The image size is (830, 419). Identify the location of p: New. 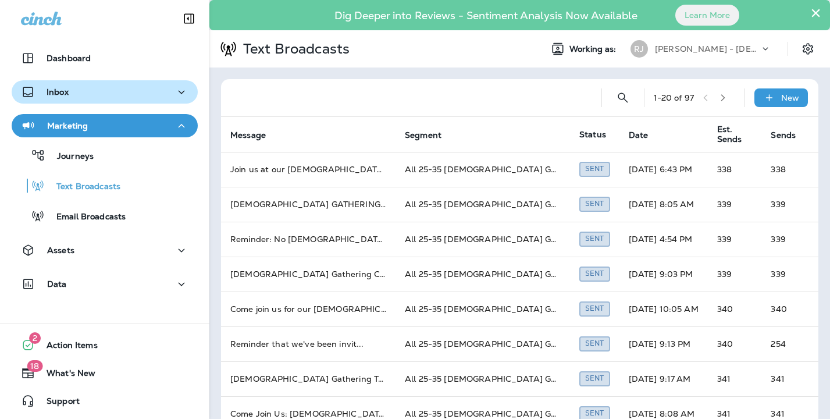
(789, 98).